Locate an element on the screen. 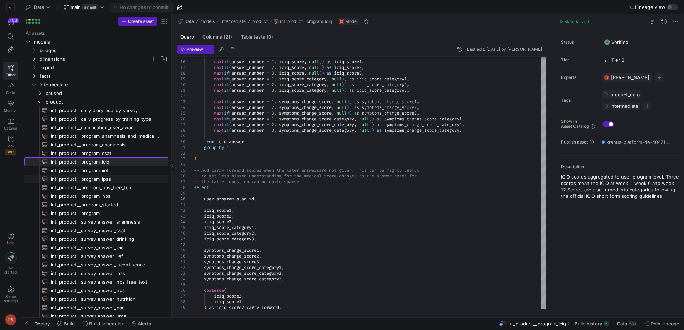 Image resolution: width=684 pixels, height=330 pixels. a: int_product__survey_answer_nps_free_text​​​​​​​​​​ is located at coordinates (96, 282).